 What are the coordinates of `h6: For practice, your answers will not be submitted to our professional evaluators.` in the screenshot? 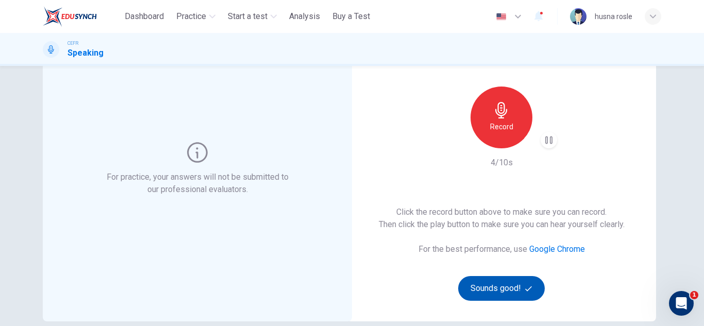 It's located at (197, 184).